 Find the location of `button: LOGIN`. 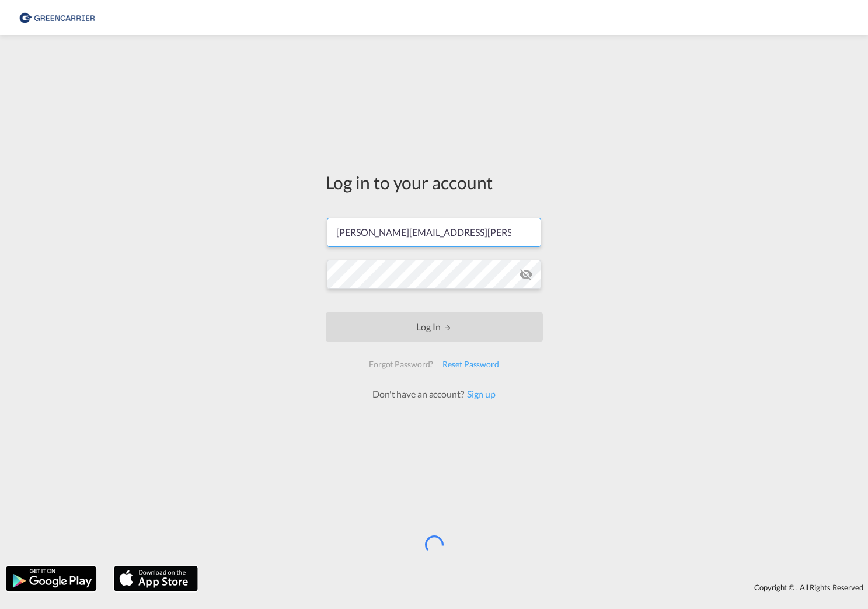

button: LOGIN is located at coordinates (434, 327).